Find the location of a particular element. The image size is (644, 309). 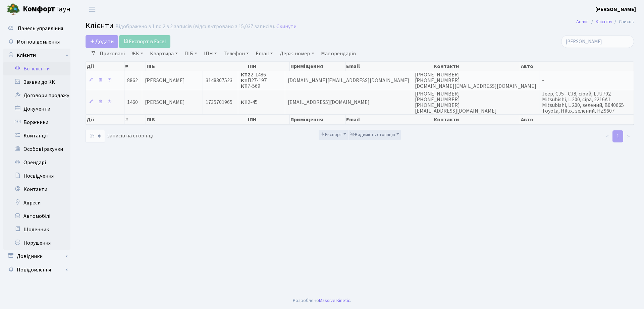

input: Пошук... is located at coordinates (597, 42).